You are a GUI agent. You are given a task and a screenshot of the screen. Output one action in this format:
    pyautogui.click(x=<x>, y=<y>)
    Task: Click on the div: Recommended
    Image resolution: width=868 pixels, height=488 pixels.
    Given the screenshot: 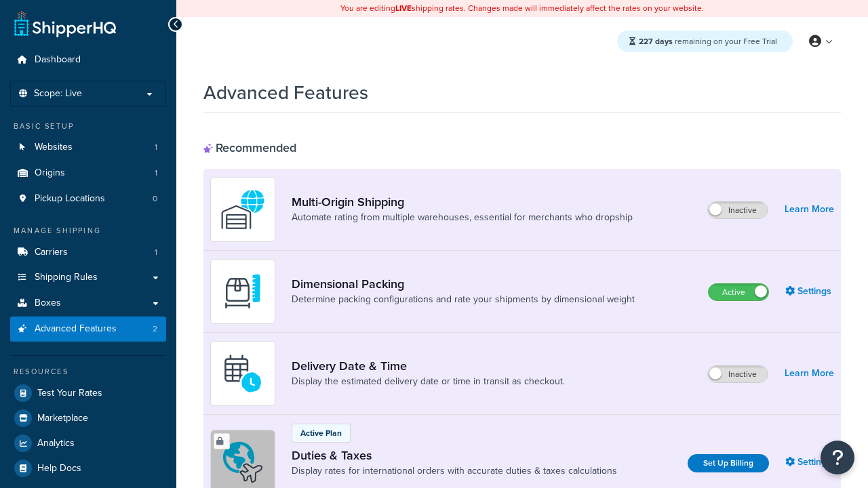 What is the action you would take?
    pyautogui.click(x=250, y=148)
    